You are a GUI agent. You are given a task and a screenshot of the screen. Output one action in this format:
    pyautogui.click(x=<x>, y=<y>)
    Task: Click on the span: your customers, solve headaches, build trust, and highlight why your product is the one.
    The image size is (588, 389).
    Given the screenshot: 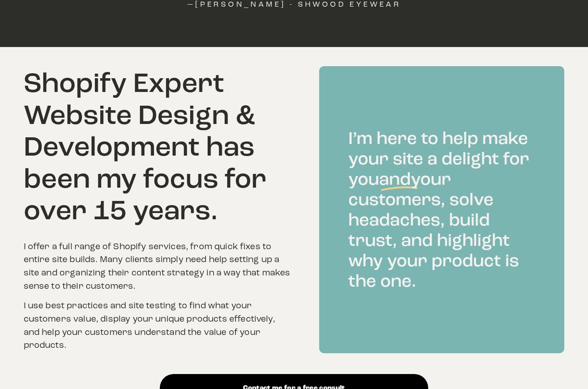 What is the action you would take?
    pyautogui.click(x=436, y=230)
    